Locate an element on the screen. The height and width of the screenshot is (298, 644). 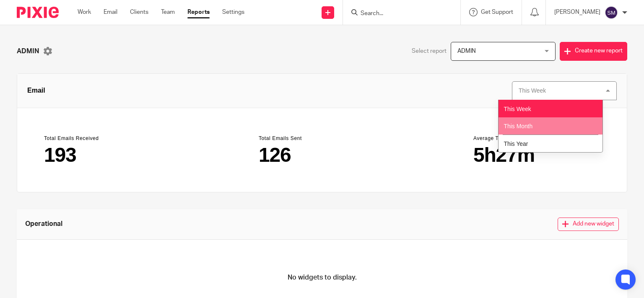
span: Get Support is located at coordinates (497, 12).